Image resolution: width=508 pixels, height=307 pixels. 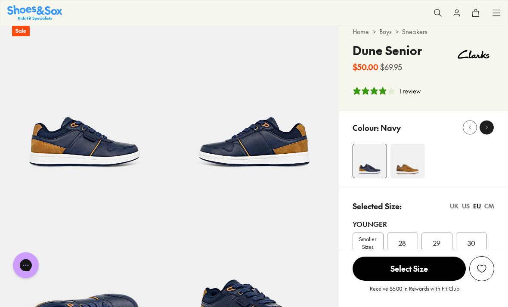 I want to click on div: US, so click(x=466, y=206).